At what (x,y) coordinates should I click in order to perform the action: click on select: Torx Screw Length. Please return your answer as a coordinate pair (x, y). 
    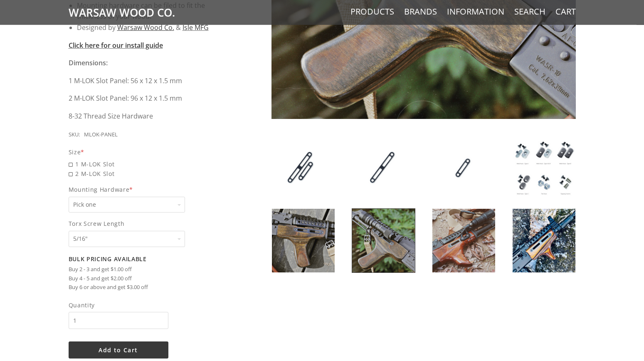
    Looking at the image, I should click on (127, 239).